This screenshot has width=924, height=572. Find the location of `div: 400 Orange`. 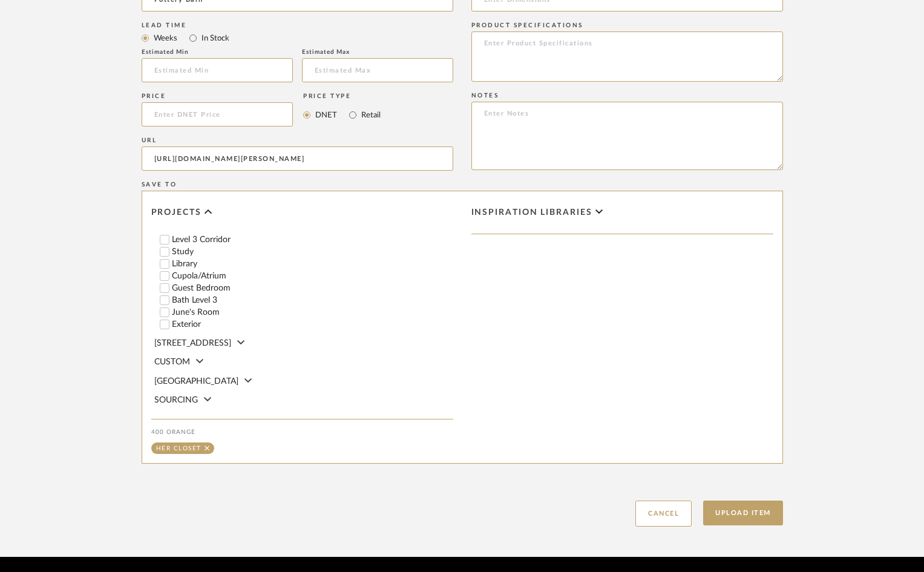

div: 400 Orange is located at coordinates (302, 432).